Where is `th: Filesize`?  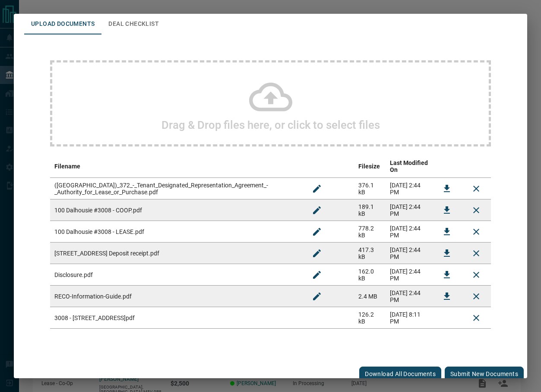 th: Filesize is located at coordinates (369, 167).